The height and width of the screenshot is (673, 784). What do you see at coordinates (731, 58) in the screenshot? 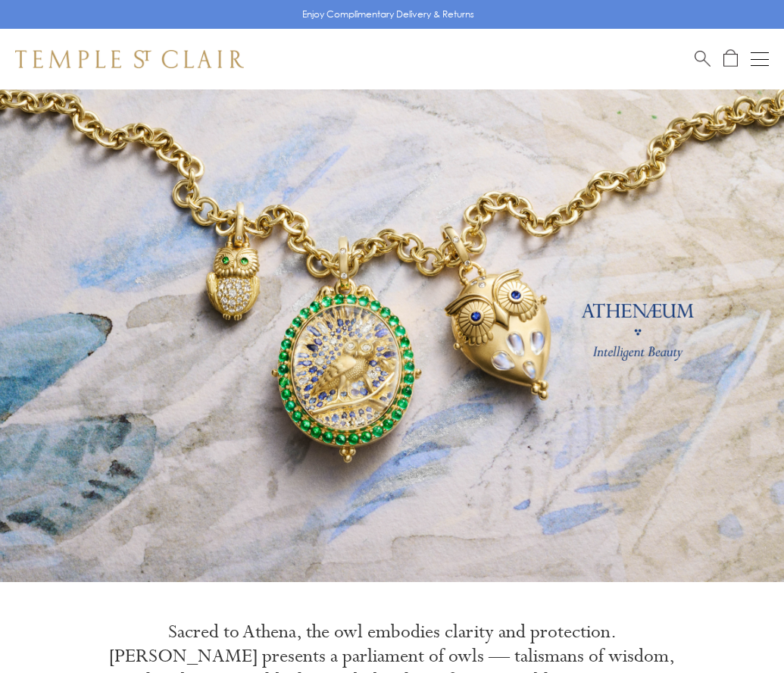
I see `a: Open Shopping Bag` at bounding box center [731, 58].